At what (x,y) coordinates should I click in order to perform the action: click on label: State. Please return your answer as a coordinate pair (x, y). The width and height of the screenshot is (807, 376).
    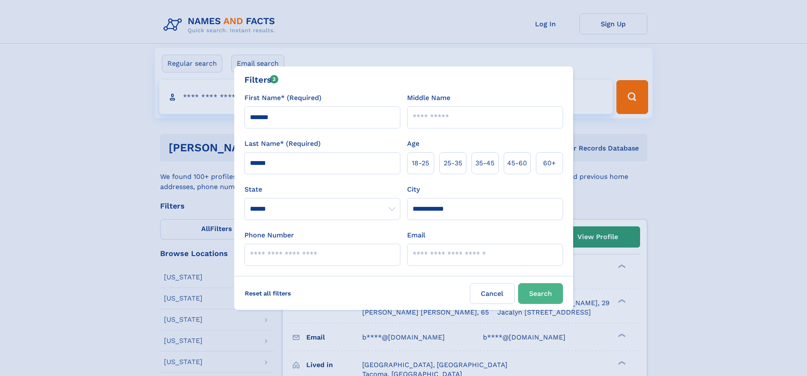
    Looking at the image, I should click on (322, 189).